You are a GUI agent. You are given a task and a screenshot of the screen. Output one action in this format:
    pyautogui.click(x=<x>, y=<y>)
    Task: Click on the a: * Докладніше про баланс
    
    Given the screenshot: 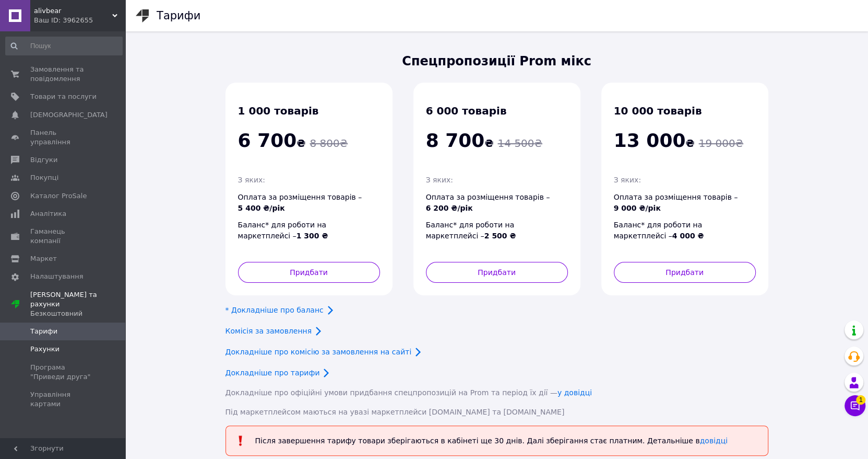 What is the action you would take?
    pyautogui.click(x=275, y=310)
    